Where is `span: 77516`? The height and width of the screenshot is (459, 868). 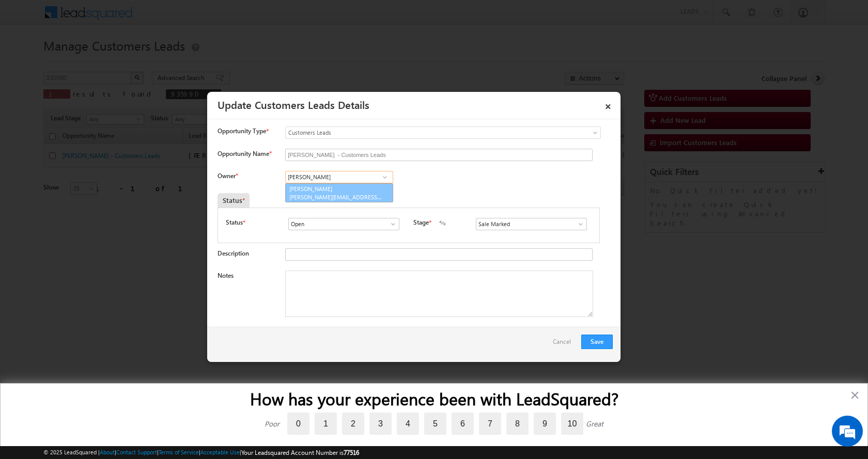 span: 77516 is located at coordinates (351, 452).